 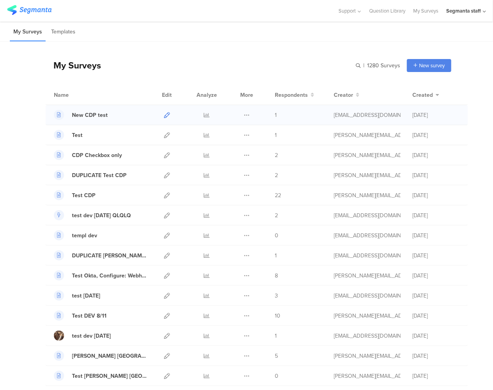 I want to click on img: segmanta logo, so click(x=29, y=10).